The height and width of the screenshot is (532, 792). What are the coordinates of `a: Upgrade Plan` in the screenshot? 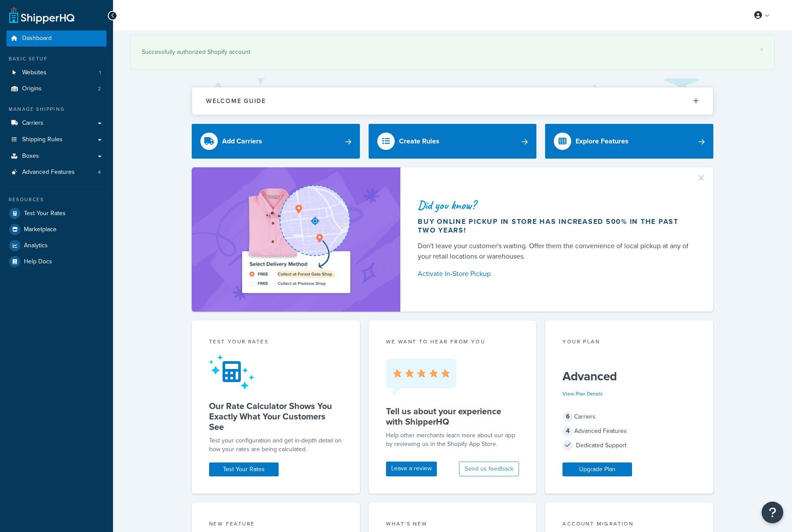 It's located at (597, 470).